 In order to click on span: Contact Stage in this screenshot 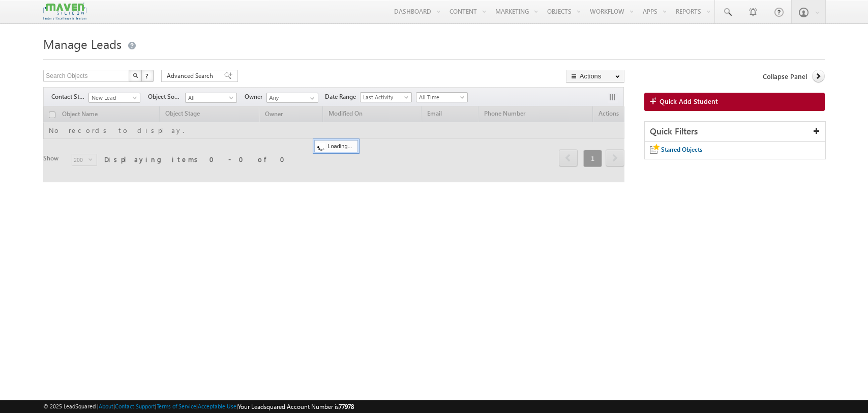, I will do `click(70, 97)`.